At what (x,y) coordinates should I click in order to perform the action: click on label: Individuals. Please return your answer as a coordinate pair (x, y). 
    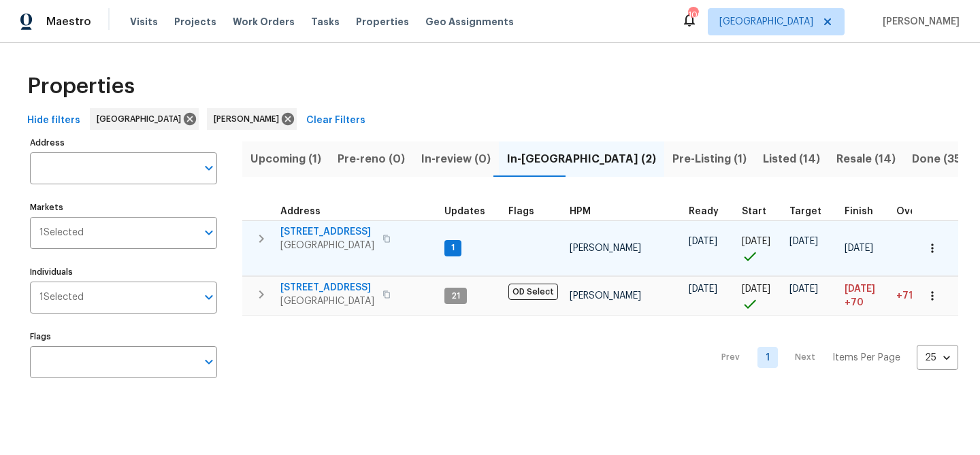
    Looking at the image, I should click on (123, 272).